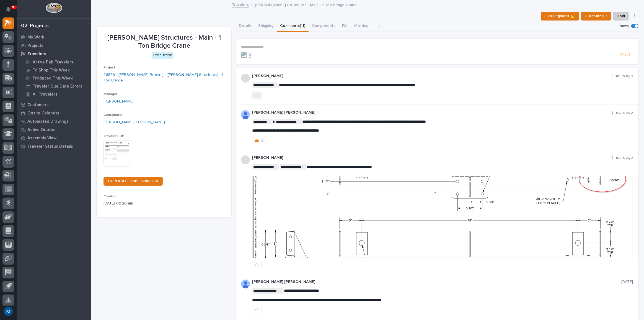 The width and height of the screenshot is (644, 320). What do you see at coordinates (133, 181) in the screenshot?
I see `a: DUPLICATE THIS TRAVELER` at bounding box center [133, 181].